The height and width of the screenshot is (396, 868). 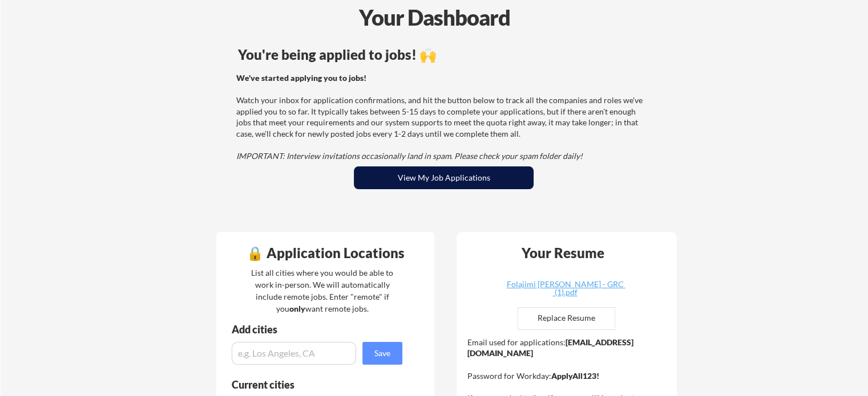 I want to click on div: Current cities, so click(x=311, y=385).